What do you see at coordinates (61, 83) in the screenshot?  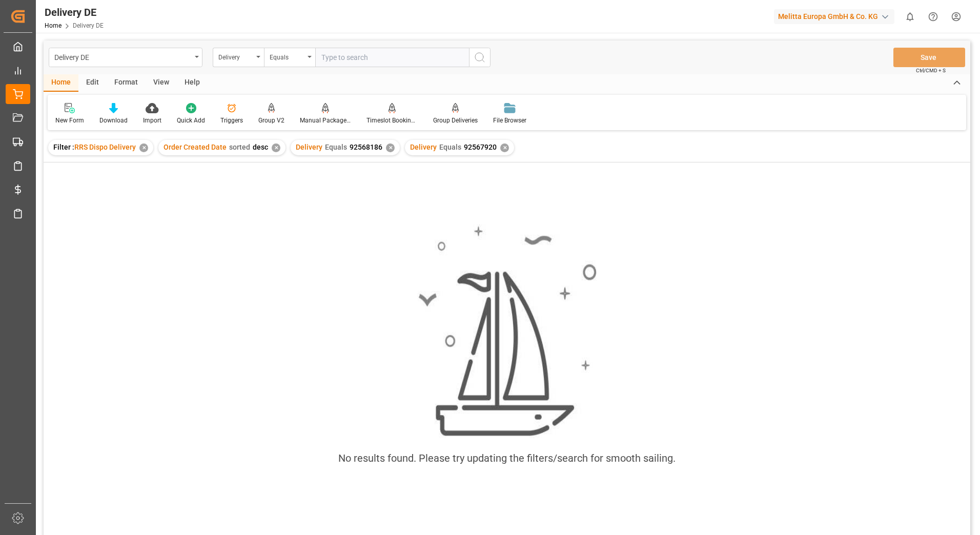 I see `div: Home` at bounding box center [61, 83].